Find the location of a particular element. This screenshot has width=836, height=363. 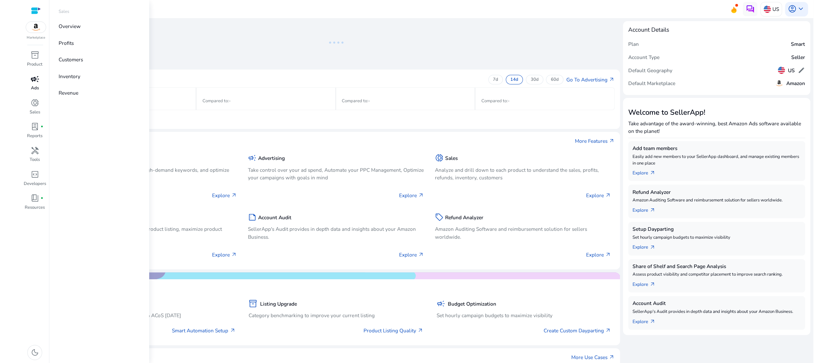

a: Product Listing Quality is located at coordinates (393, 330).